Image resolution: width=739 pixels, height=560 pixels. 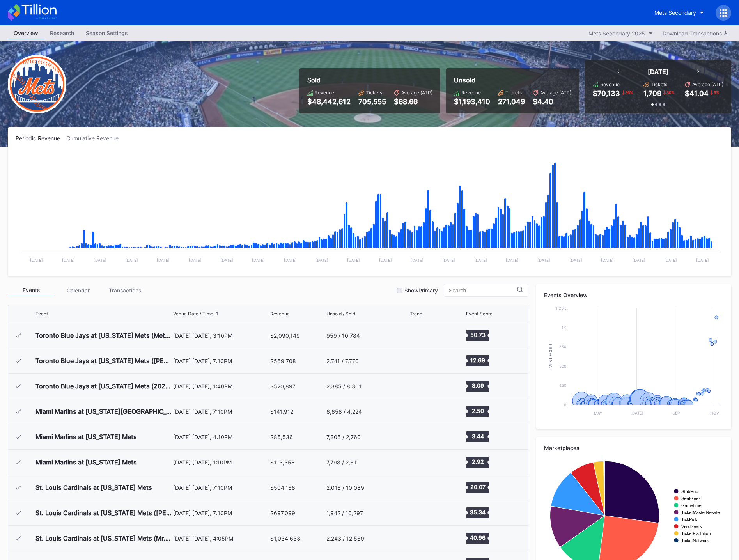 What do you see at coordinates (95, 138) in the screenshot?
I see `div: Cumulative Revenue` at bounding box center [95, 138].